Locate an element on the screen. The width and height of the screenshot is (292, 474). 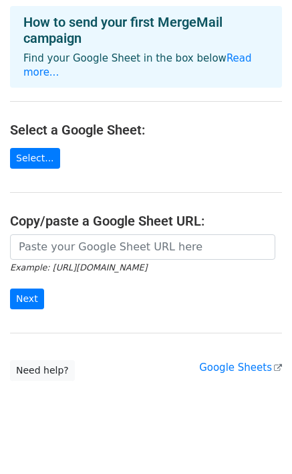
div: Chat Widget is located at coordinates (259, 442).